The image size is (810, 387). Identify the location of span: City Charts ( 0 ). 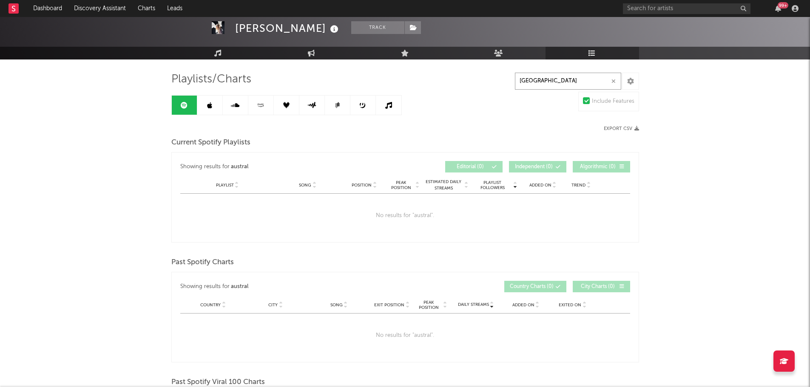
(598, 287).